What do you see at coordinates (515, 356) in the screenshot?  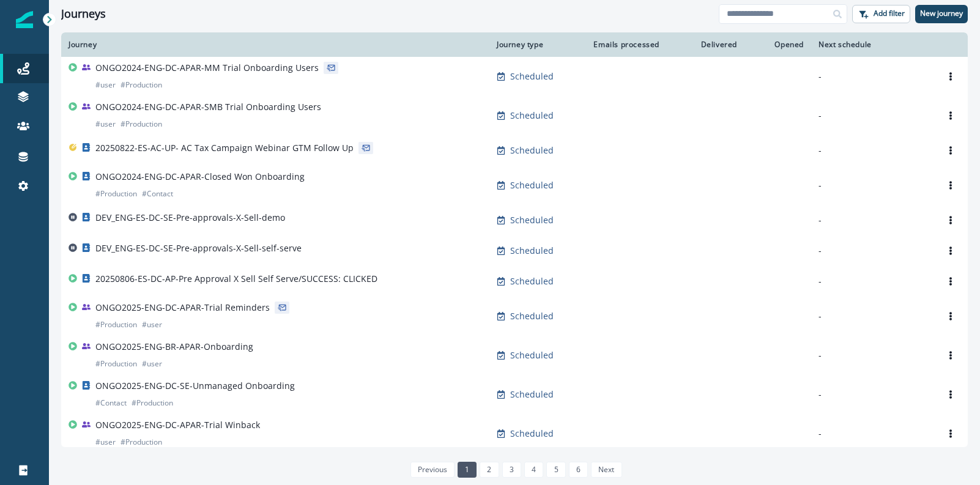 I see `a: ONGO2025-ENG-BR-APAR-Onboarding#Production#userScheduled--Options` at bounding box center [515, 356].